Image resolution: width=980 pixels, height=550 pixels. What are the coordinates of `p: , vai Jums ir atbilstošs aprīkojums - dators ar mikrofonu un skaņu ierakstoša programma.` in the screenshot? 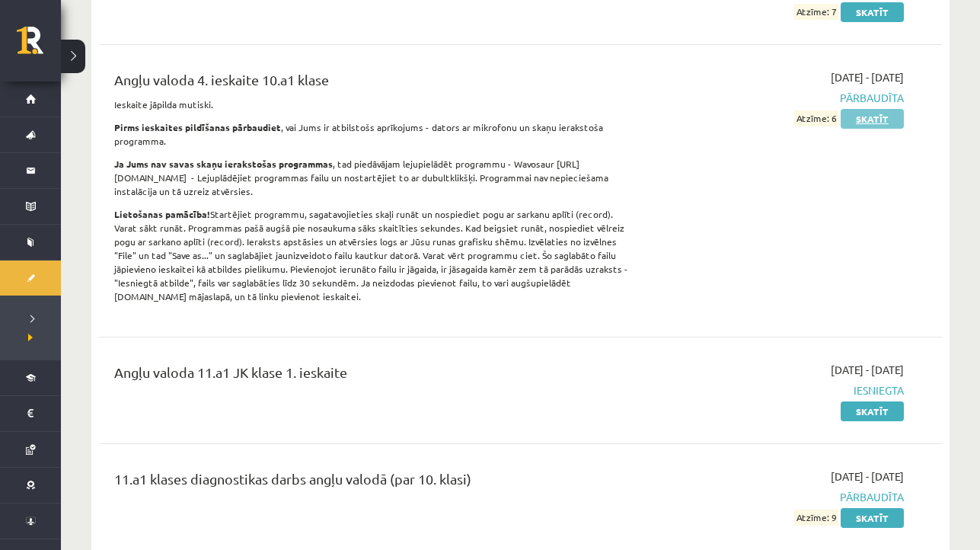 It's located at (373, 134).